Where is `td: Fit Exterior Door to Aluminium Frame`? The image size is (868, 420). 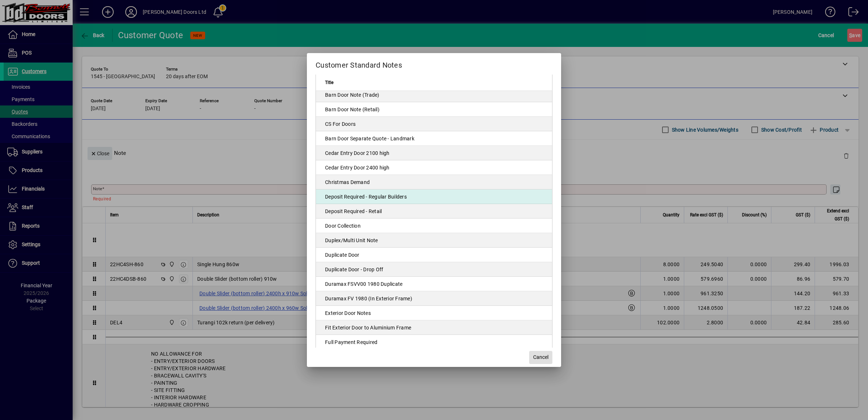 td: Fit Exterior Door to Aluminium Frame is located at coordinates (434, 328).